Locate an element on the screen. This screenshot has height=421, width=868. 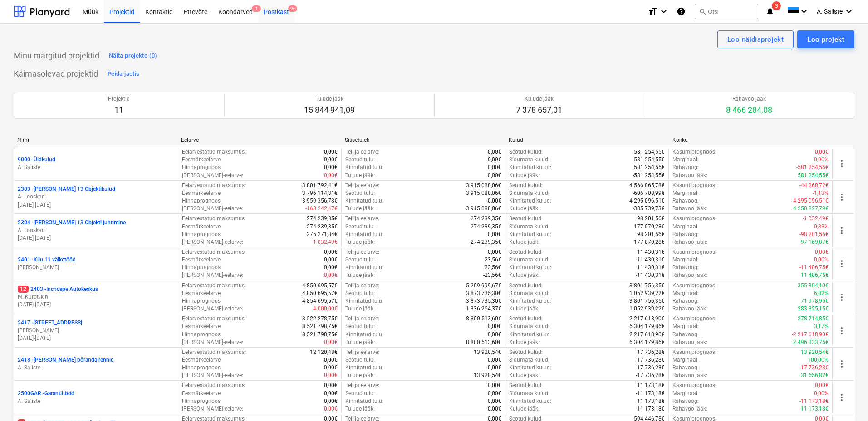
p: 4 566 065,78€ is located at coordinates (647, 186).